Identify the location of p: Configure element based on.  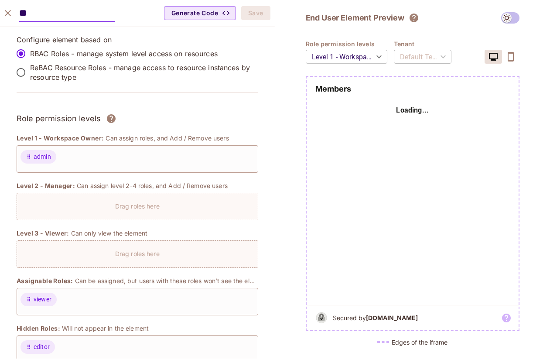
(137, 40).